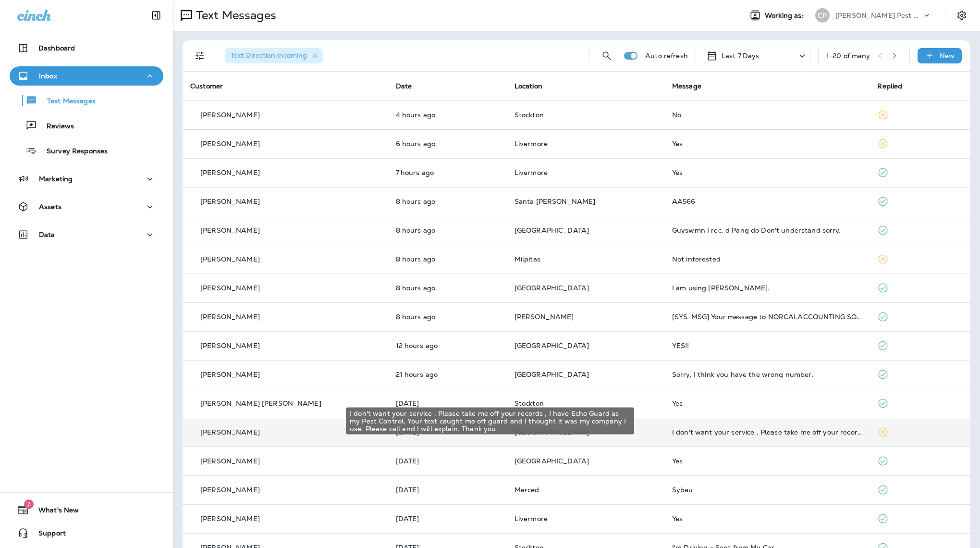 Image resolution: width=980 pixels, height=548 pixels. I want to click on p: Assets, so click(50, 206).